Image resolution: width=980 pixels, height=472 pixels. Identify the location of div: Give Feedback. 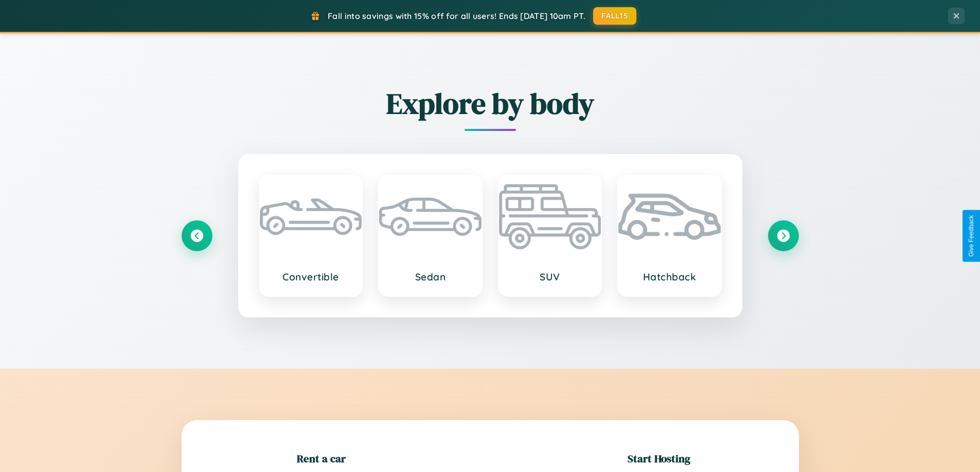
(970, 236).